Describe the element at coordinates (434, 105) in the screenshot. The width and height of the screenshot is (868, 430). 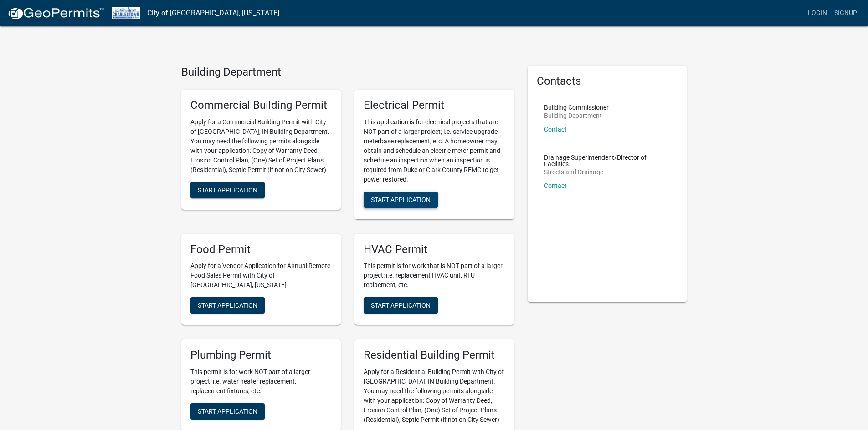
I see `h5: Electrical Permit` at that location.